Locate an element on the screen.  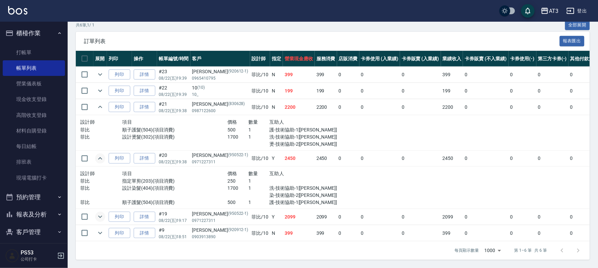
th: 業績收入 is located at coordinates (452, 59).